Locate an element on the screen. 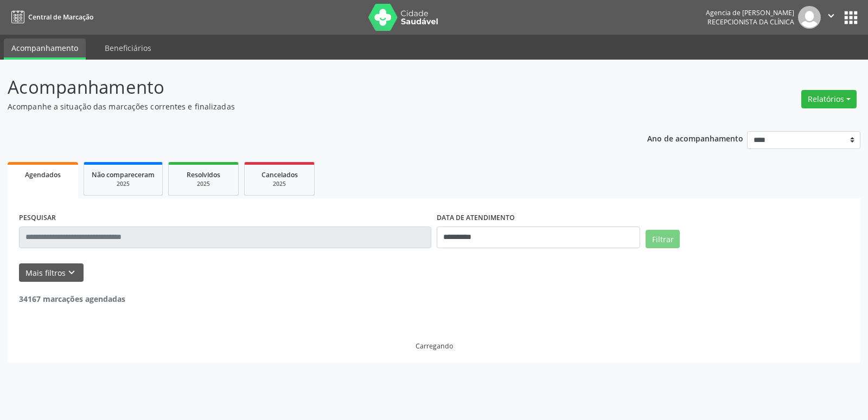 Image resolution: width=868 pixels, height=420 pixels. label: DATA DE ATENDIMENTO is located at coordinates (476, 218).